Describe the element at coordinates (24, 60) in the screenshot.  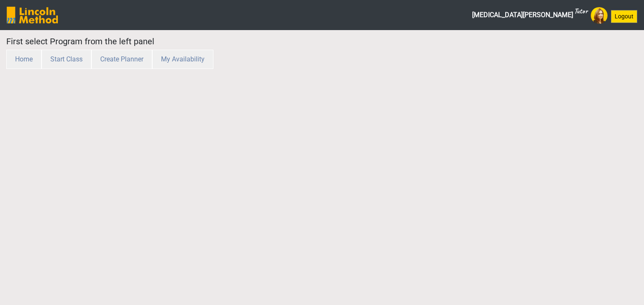
I see `button: Home` at that location.